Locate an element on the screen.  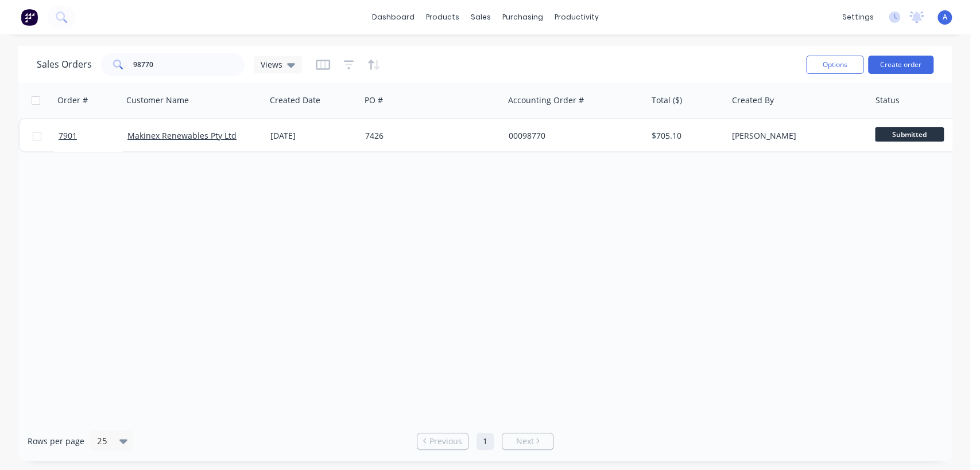
span: Rows per page is located at coordinates (56, 441).